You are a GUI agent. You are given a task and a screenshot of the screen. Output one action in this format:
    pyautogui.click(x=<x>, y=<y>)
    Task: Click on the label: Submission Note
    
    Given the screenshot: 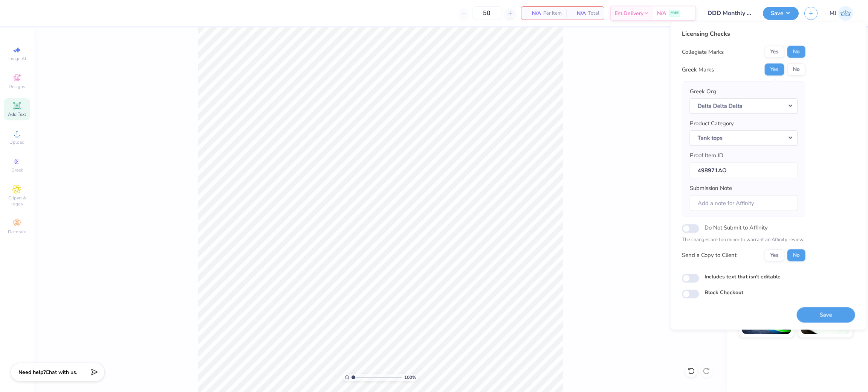 What is the action you would take?
    pyautogui.click(x=711, y=188)
    